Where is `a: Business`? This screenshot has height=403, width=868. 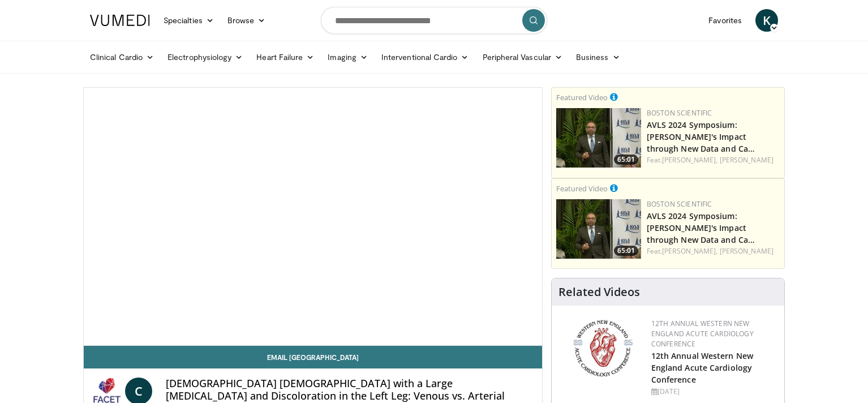 a: Business is located at coordinates (598, 57).